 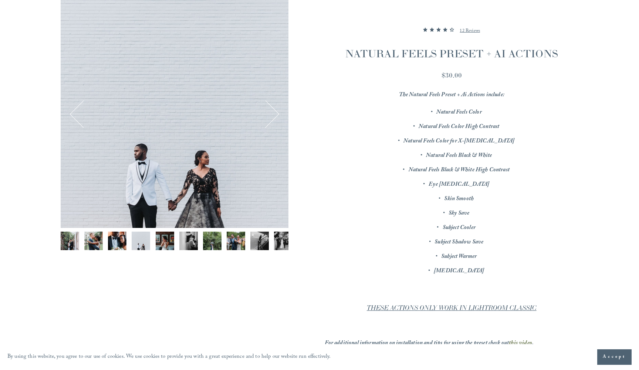 What do you see at coordinates (169, 357) in the screenshot?
I see `p: By using this website, you agree to our use of cookies. We use cookies to provide you with a grea...` at bounding box center [169, 357].